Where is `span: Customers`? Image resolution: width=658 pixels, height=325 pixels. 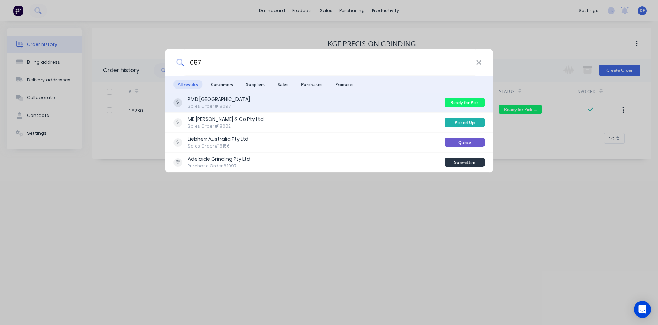
span: Customers is located at coordinates (222, 84).